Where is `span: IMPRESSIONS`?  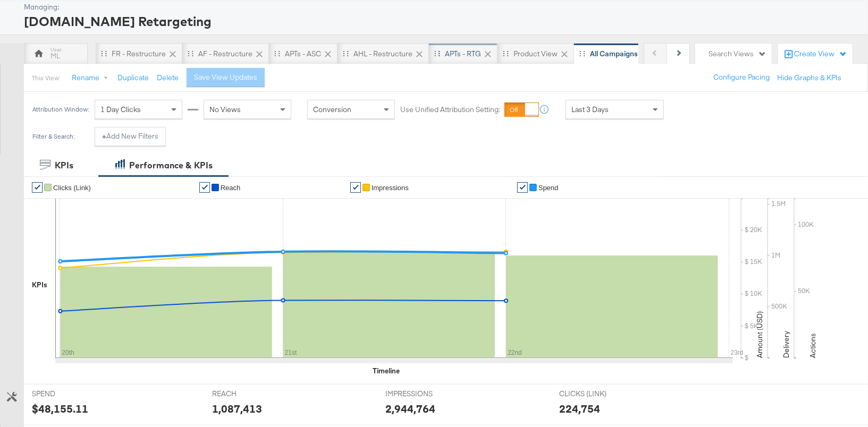
span: IMPRESSIONS is located at coordinates (425, 394).